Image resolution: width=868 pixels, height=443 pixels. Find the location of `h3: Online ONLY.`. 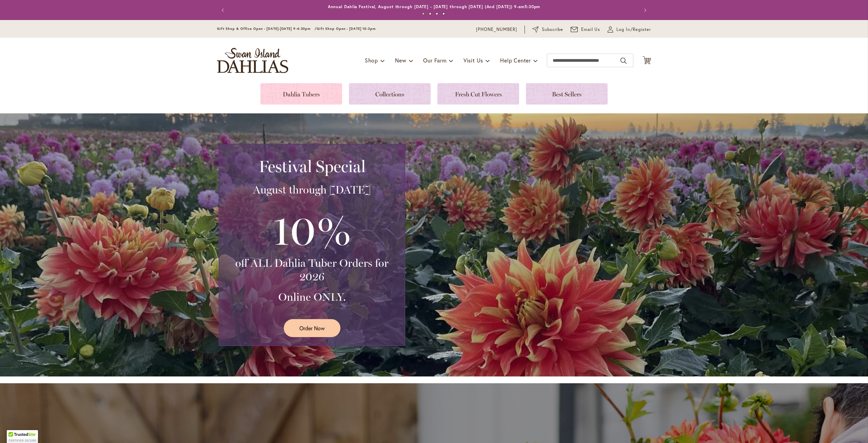

h3: Online ONLY. is located at coordinates (312, 297).